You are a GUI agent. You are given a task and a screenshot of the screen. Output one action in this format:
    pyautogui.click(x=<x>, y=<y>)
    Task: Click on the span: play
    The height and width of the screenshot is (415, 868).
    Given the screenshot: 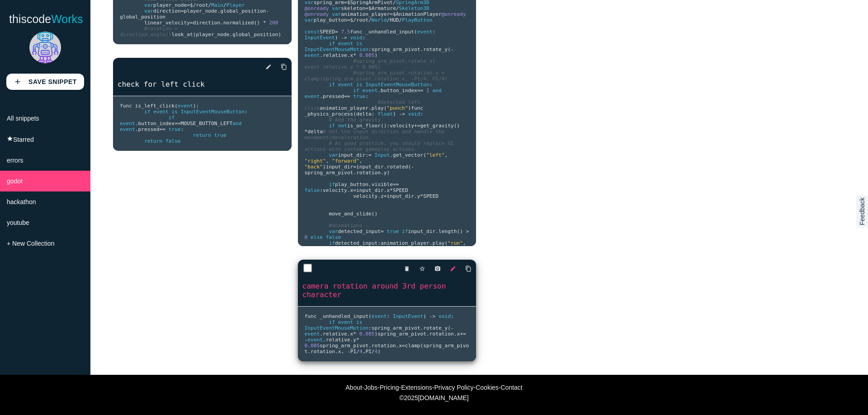 What is the action you would take?
    pyautogui.click(x=378, y=108)
    